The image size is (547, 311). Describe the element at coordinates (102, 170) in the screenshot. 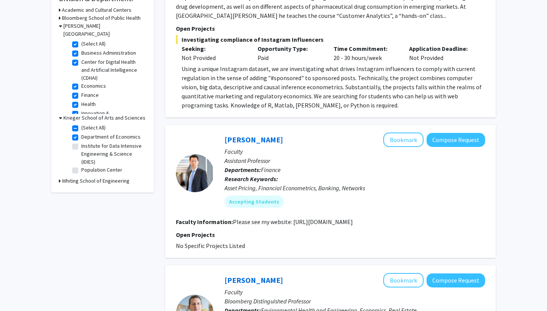

I see `label: Population Center` at that location.